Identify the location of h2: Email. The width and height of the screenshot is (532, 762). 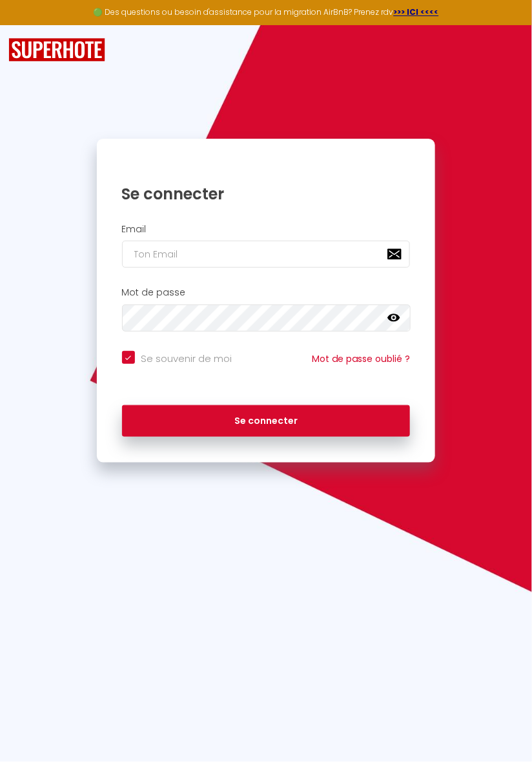
(266, 229).